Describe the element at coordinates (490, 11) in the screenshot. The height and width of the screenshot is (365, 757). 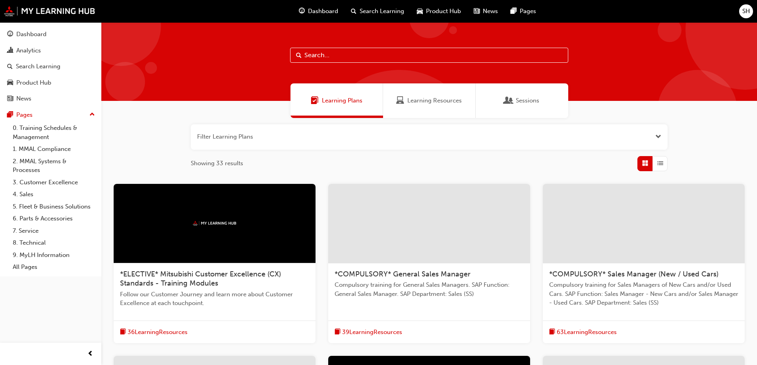
I see `span: News` at that location.